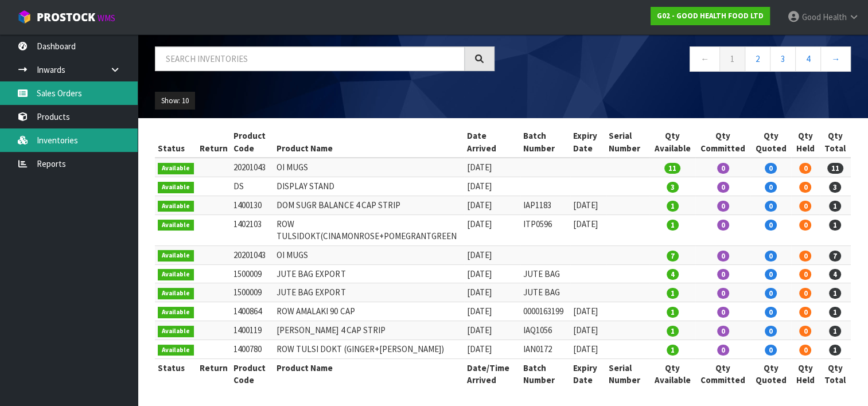 This screenshot has height=406, width=868. What do you see at coordinates (545, 205) in the screenshot?
I see `td: IAP1183` at bounding box center [545, 205].